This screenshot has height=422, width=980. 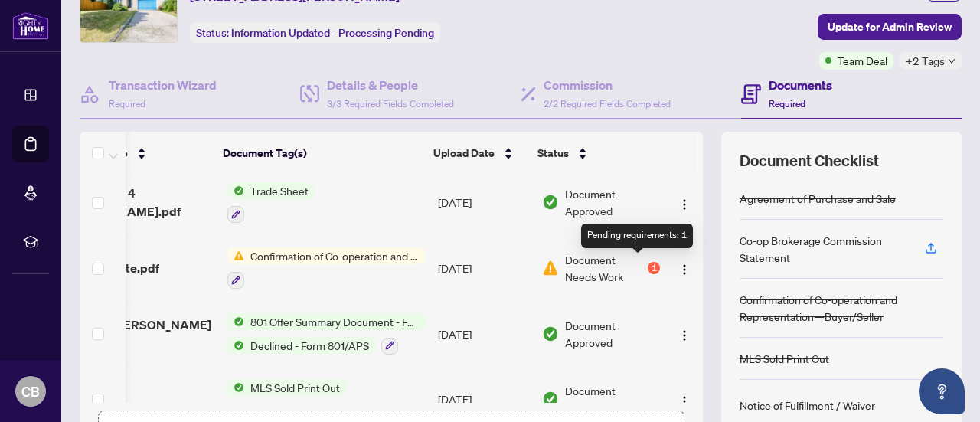 What do you see at coordinates (335, 321) in the screenshot?
I see `span: 801 Offer Summary Document - For use with Agreement of Purchase and Sale` at bounding box center [335, 321].